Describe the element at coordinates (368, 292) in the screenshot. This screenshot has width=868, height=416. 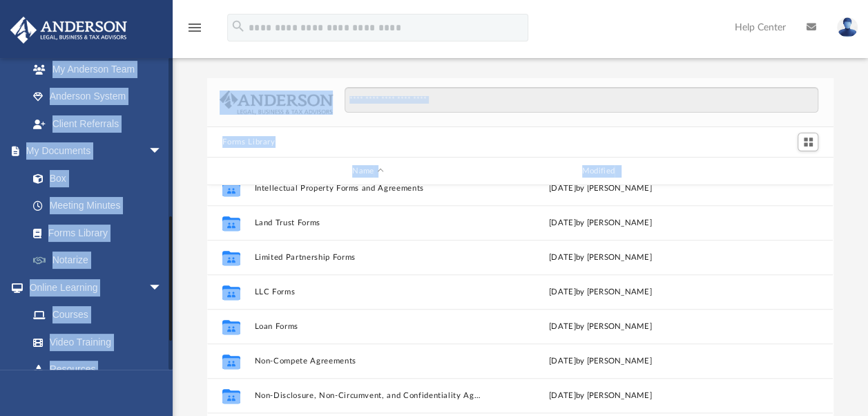
I see `button: LLC Forms` at that location.